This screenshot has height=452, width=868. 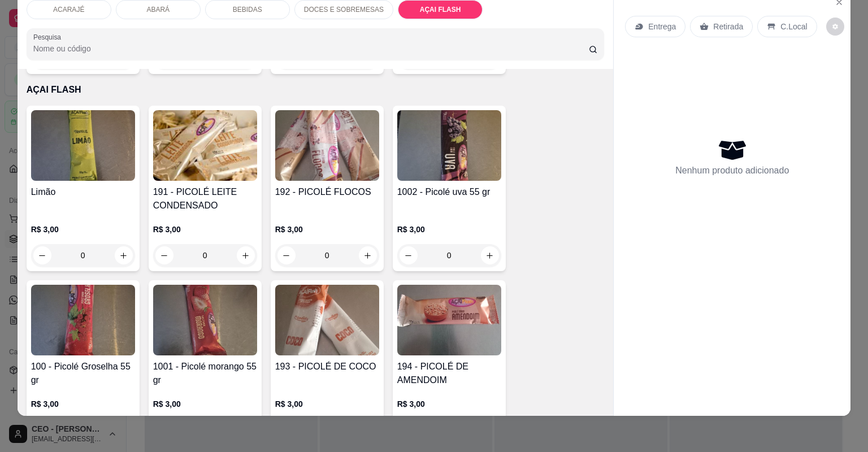 I want to click on p: ACARAJÉ, so click(x=69, y=9).